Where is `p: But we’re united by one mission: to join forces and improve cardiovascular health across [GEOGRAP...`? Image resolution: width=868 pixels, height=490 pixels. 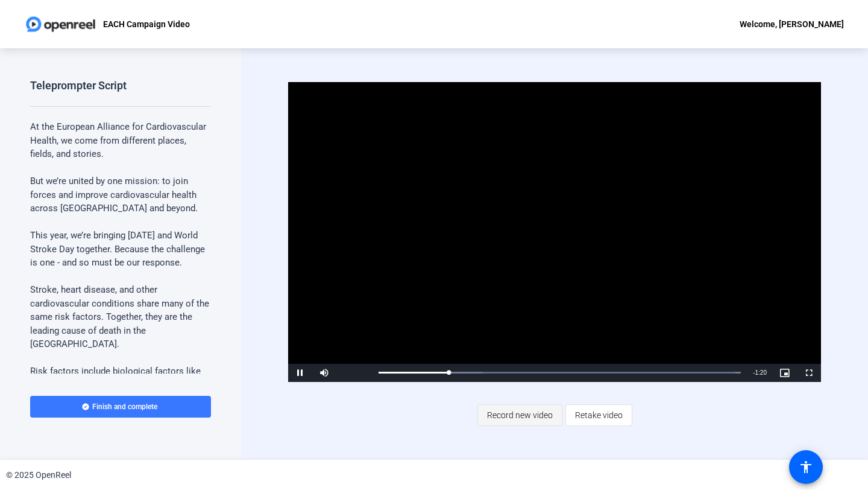 p: But we’re united by one mission: to join forces and improve cardiovascular health across [GEOGRAP... is located at coordinates (121, 195).